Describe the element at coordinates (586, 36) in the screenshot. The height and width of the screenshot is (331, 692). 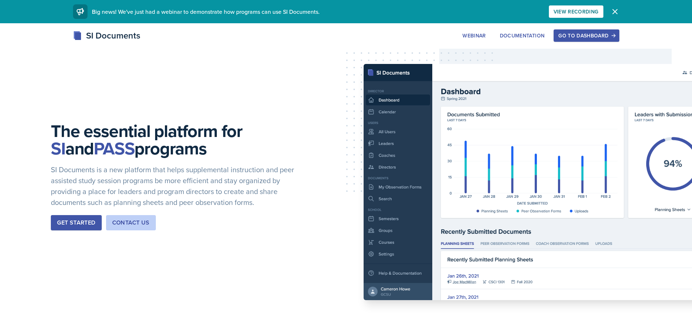
I see `div: Go to Dashboard` at that location.